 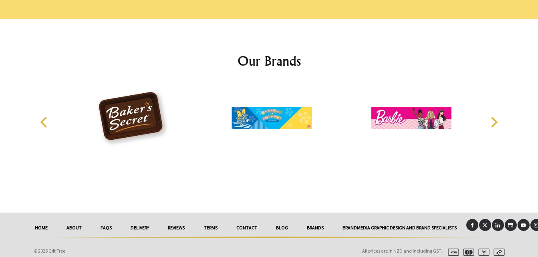 I want to click on img: Barbie, so click(x=411, y=118).